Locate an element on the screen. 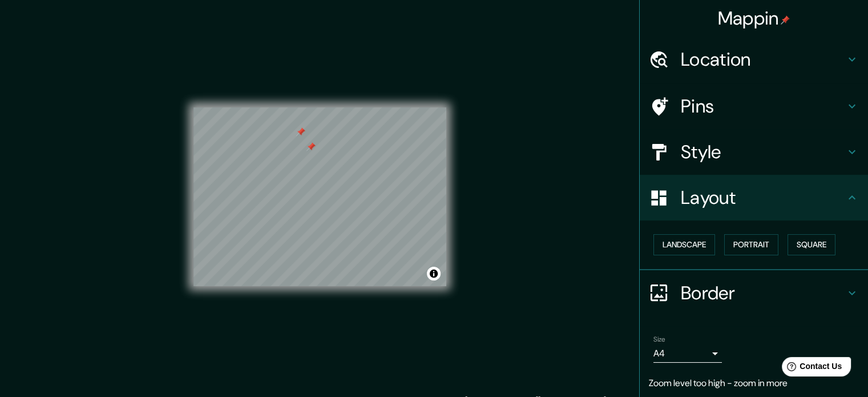  div: A4 is located at coordinates (687, 353).